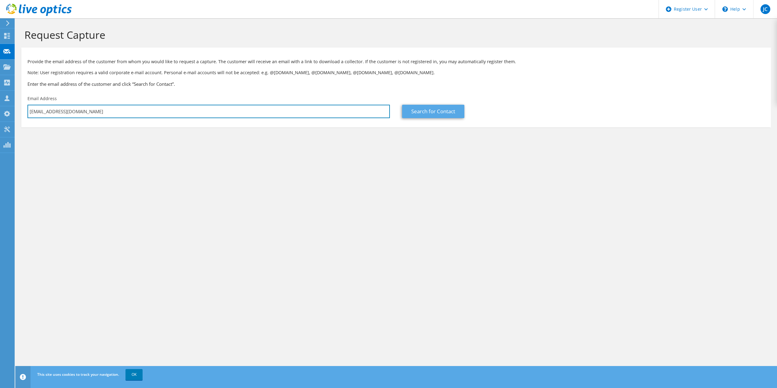  What do you see at coordinates (78, 374) in the screenshot?
I see `span: This site uses cookies to track your navigation.` at bounding box center [78, 374].